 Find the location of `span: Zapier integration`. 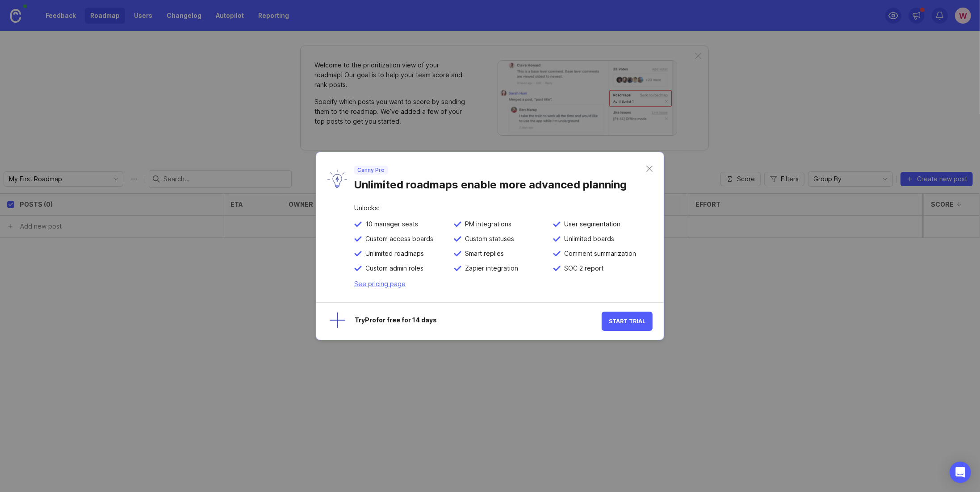

span: Zapier integration is located at coordinates (490, 268).